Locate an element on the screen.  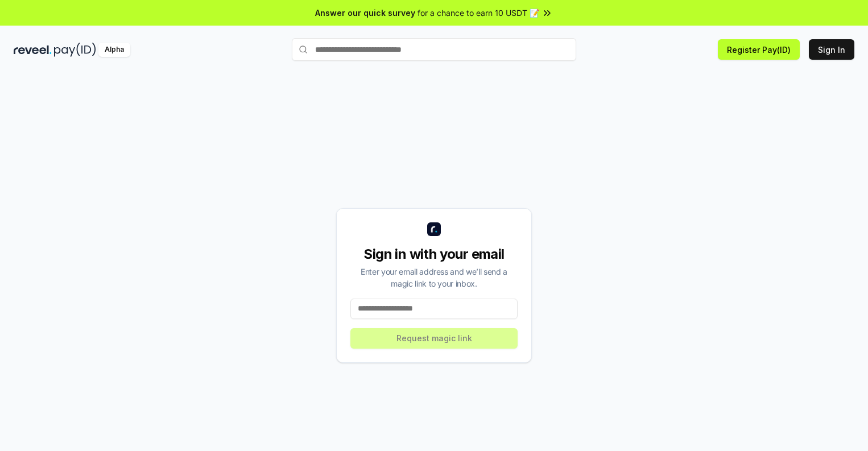
div: Sign in with your email is located at coordinates (434, 255).